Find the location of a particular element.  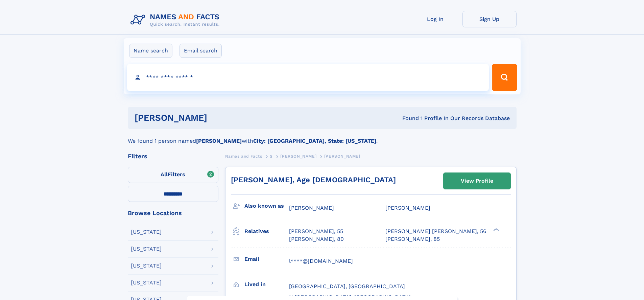

h3: Also known as is located at coordinates (267, 206).